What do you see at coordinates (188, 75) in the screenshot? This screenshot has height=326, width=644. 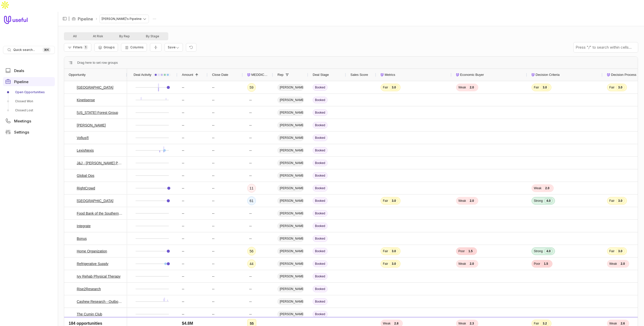 I see `span: Amount` at bounding box center [188, 75].